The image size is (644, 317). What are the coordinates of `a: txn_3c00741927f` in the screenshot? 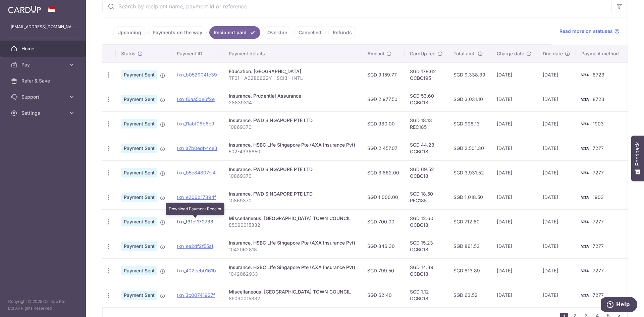 It's located at (196, 295).